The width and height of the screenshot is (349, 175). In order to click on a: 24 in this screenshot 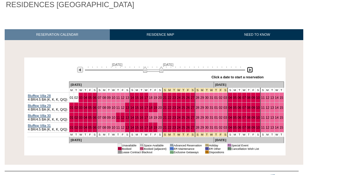, I will do `click(179, 108)`.